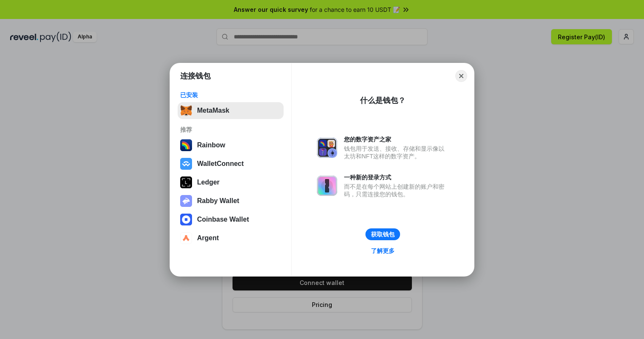  Describe the element at coordinates (186, 182) in the screenshot. I see `img: svg+xml,%3Csvg%20xmlns%3D%22http%3A%2F%2Fwww.w3.org%2F2000%2Fsvg%22%20width%3D%2228%22%20height%3...` at that location.